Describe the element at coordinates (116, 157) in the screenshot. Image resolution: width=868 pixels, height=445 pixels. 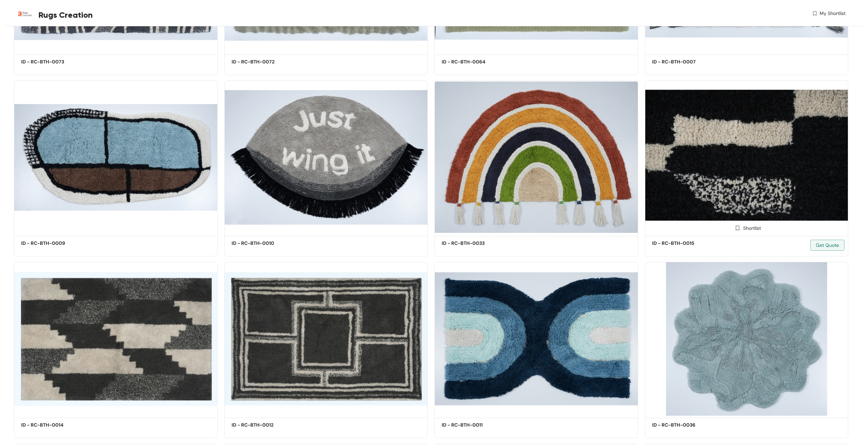
I see `img: 5033a7b6-4a78-4aff-bf04-dda8b89ea36d` at that location.